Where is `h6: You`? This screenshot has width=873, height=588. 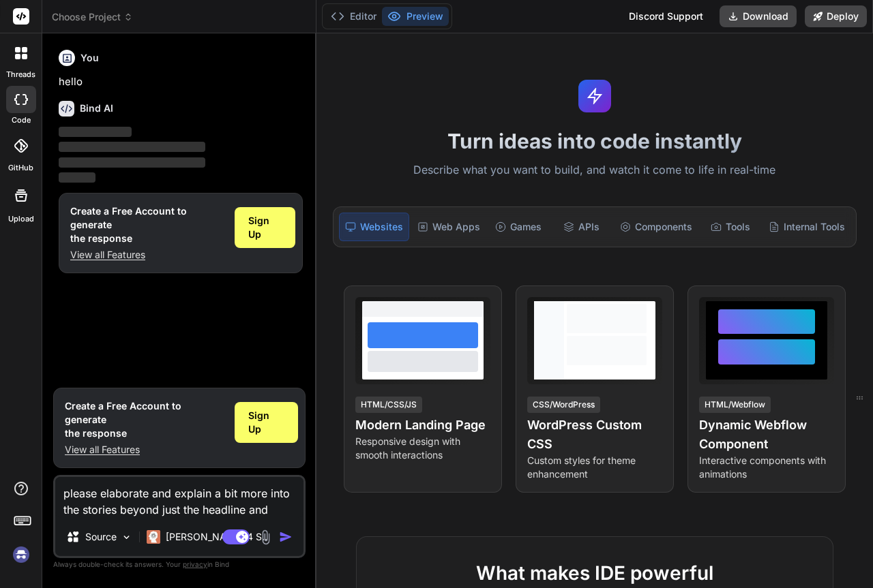 h6: You is located at coordinates (90, 58).